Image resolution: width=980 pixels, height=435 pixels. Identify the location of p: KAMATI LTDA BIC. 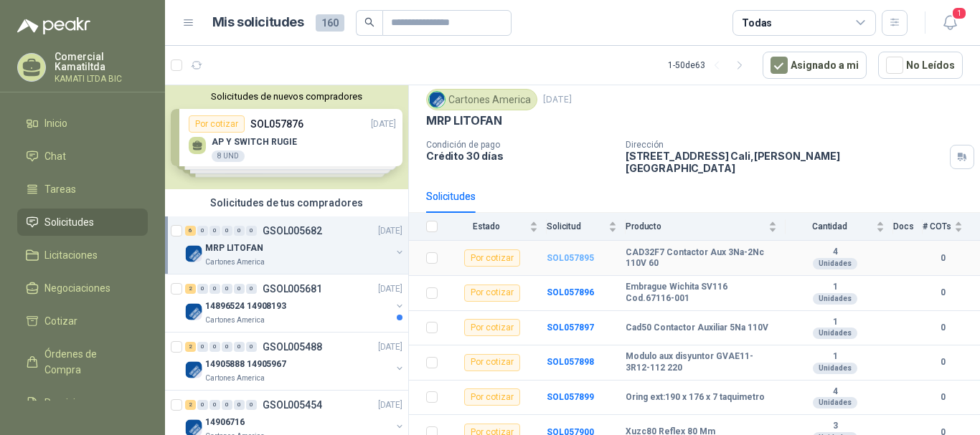
(101, 79).